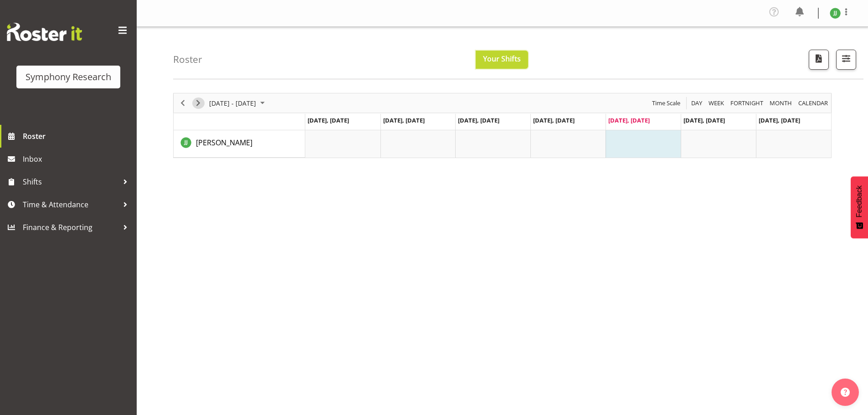 The width and height of the screenshot is (868, 415). What do you see at coordinates (77, 159) in the screenshot?
I see `span: Inbox` at bounding box center [77, 159].